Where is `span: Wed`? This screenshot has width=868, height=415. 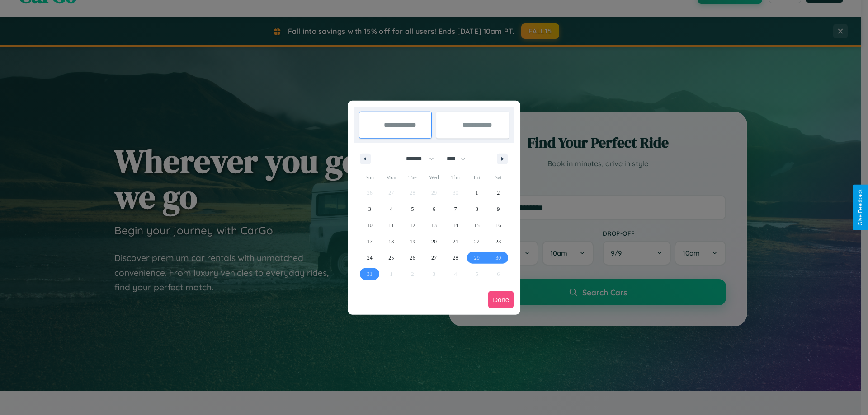 span: Wed is located at coordinates (434, 178).